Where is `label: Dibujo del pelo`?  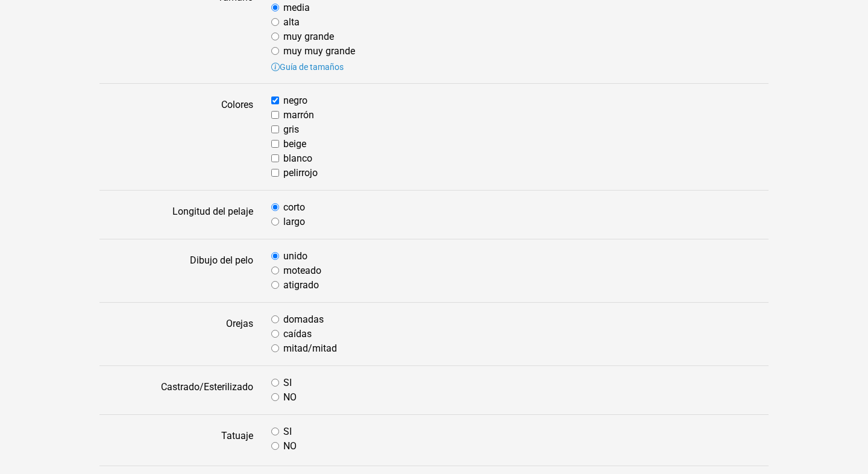
label: Dibujo del pelo is located at coordinates (176, 271).